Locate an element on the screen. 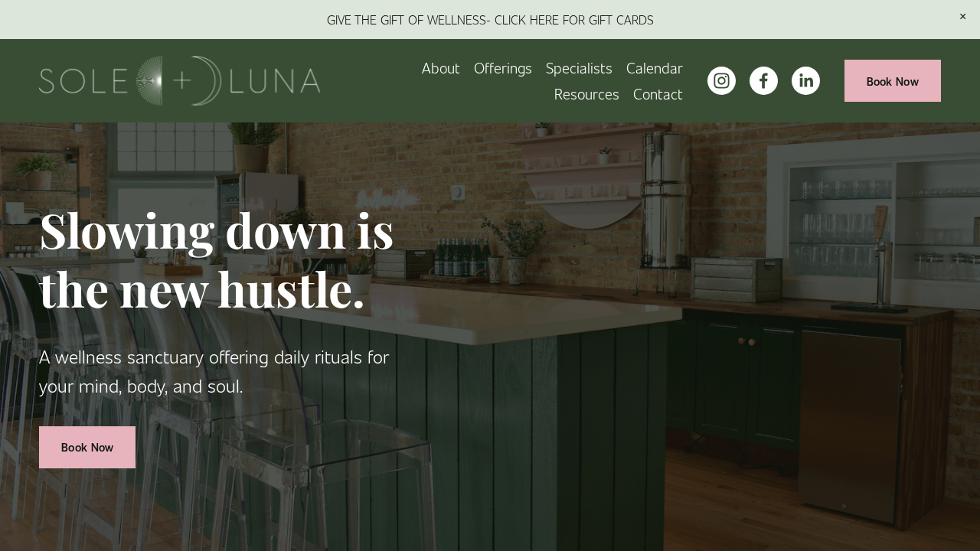 This screenshot has height=551, width=980. span: Resources is located at coordinates (586, 93).